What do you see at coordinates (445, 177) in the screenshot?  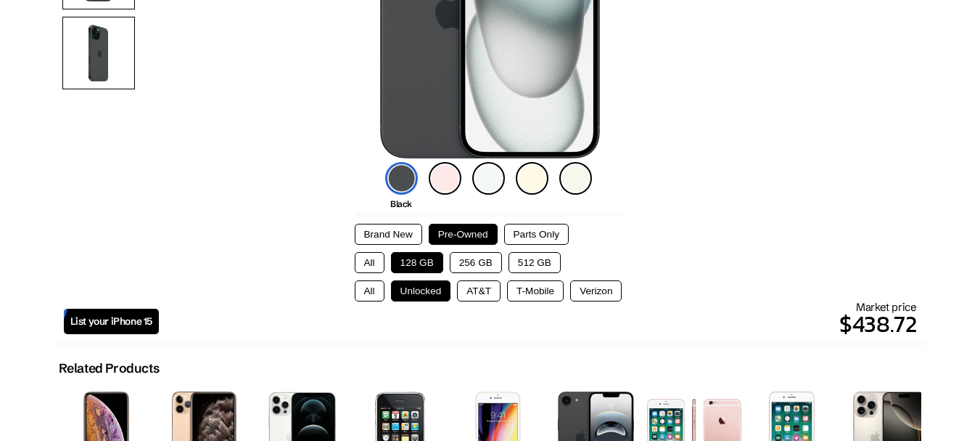 I see `img: natural-icon` at bounding box center [445, 177].